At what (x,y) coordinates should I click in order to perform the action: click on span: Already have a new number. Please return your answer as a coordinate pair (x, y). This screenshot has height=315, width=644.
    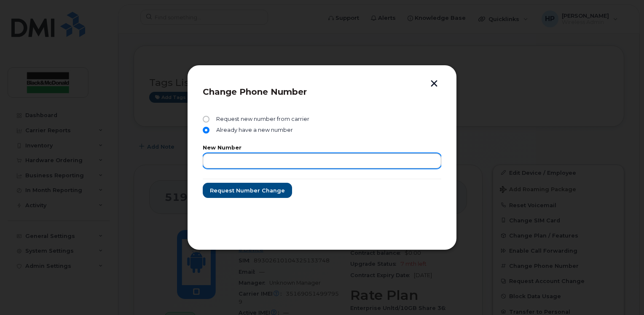
    Looking at the image, I should click on (253, 130).